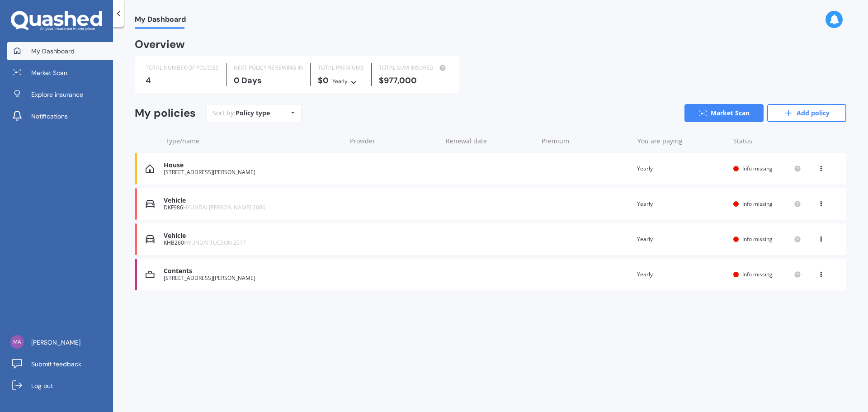  Describe the element at coordinates (341, 68) in the screenshot. I see `div: TOTAL PREMIUMS` at that location.